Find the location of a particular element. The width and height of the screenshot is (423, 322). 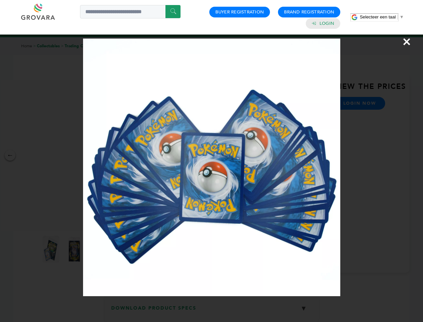

a: Buyer Registration is located at coordinates (240, 12).